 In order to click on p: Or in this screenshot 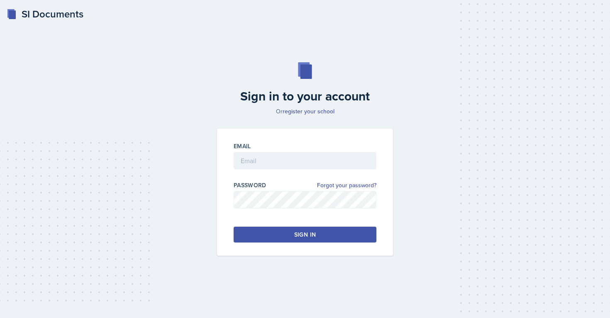, I will do `click(305, 111)`.